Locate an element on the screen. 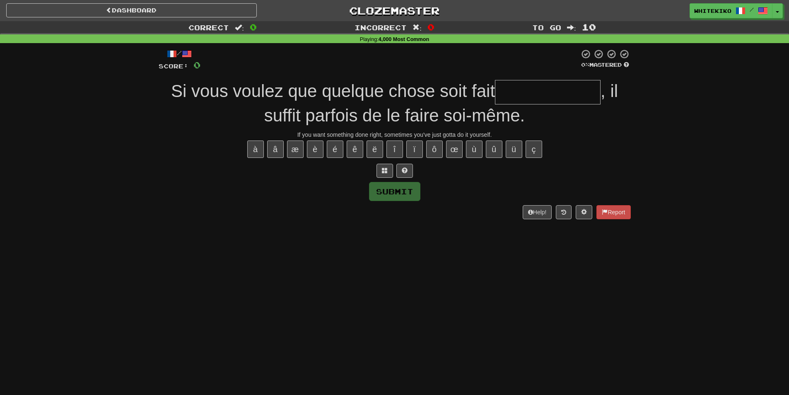 Image resolution: width=789 pixels, height=395 pixels. button: ê is located at coordinates (355, 149).